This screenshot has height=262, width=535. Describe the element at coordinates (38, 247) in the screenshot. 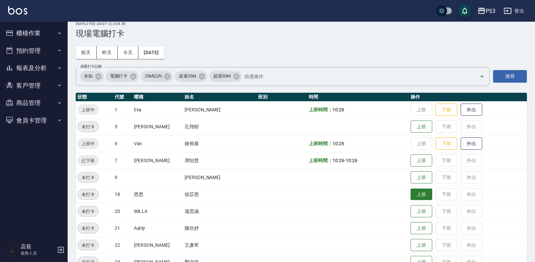

I see `h5: 店長` at that location.